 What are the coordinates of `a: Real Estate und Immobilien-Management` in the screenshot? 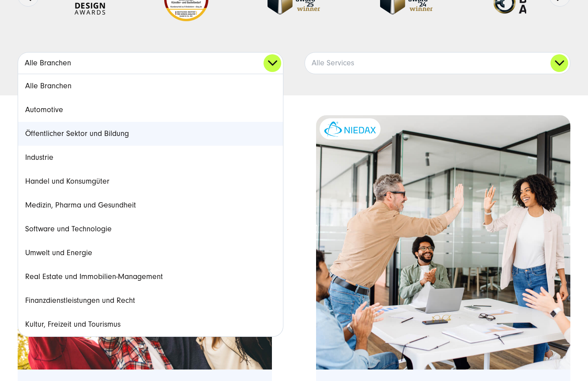 It's located at (151, 277).